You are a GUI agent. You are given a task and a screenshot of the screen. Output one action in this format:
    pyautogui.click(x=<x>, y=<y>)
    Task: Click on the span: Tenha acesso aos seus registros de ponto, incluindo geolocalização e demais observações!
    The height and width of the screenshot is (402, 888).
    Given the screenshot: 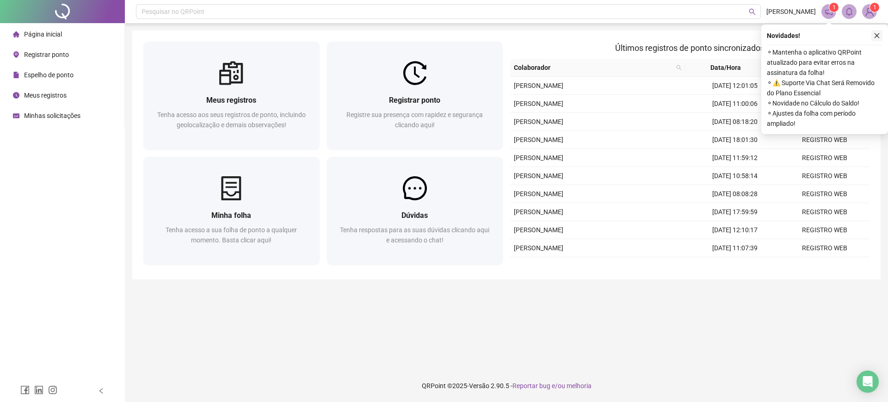 What is the action you would take?
    pyautogui.click(x=231, y=120)
    